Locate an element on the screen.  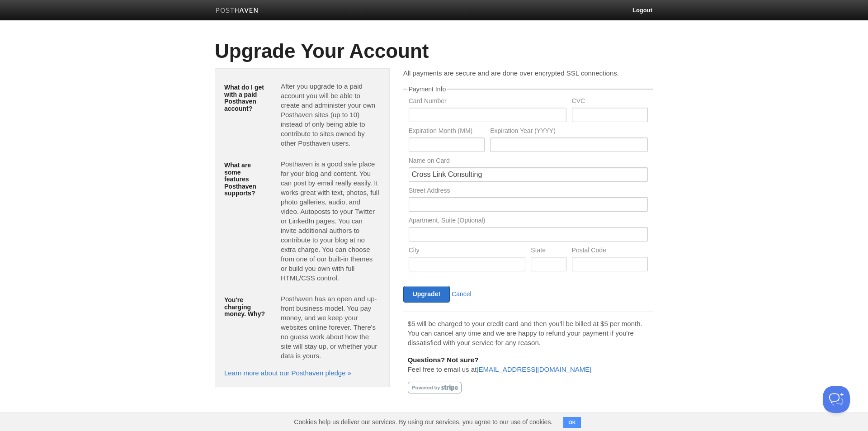
label: Name on Card is located at coordinates (529, 161).